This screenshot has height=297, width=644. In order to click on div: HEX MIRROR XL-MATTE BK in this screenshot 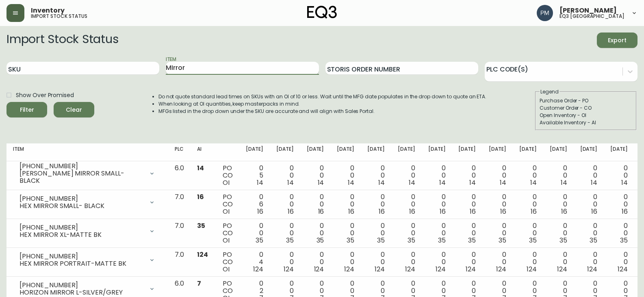, I will do `click(82, 235)`.